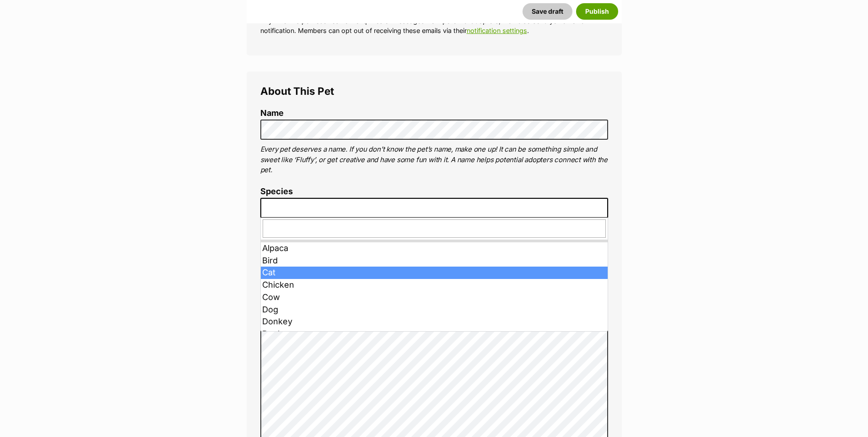  What do you see at coordinates (434, 272) in the screenshot?
I see `li: Cat` at bounding box center [434, 272].